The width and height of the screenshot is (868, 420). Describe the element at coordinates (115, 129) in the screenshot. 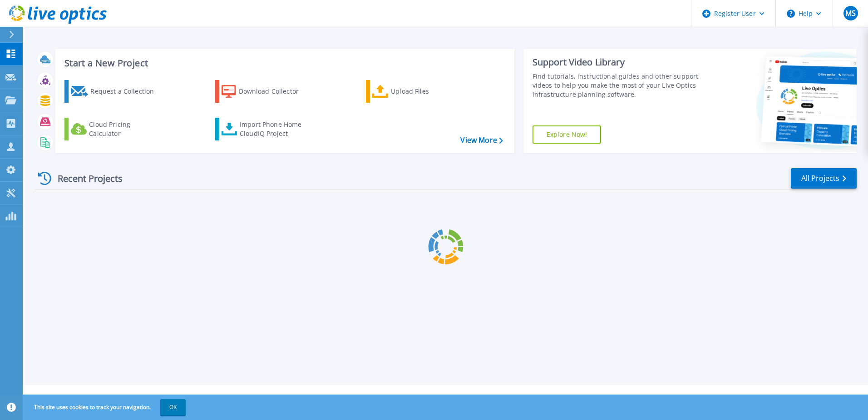

I see `a: Cloud Pricing Calculator` at that location.